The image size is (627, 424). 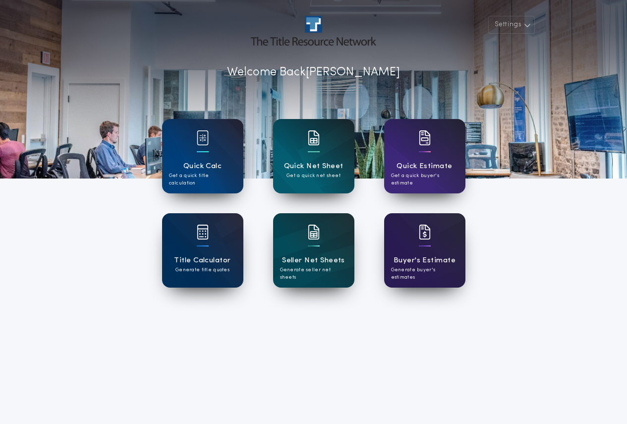 I want to click on a: card iconQuick CalcGet a quick title calculation, so click(x=203, y=156).